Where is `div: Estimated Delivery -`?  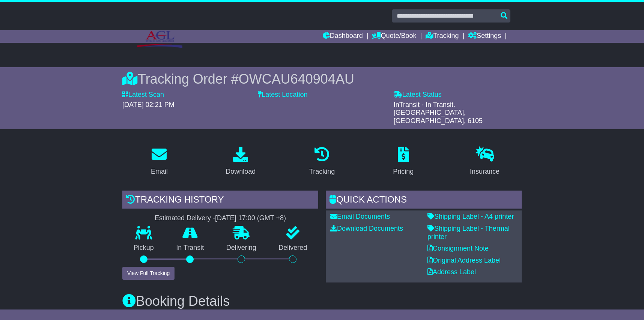 div: Estimated Delivery - is located at coordinates (220, 218).